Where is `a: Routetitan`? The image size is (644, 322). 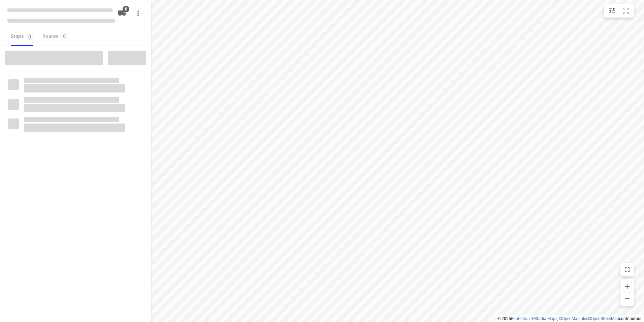
a: Routetitan is located at coordinates (521, 318).